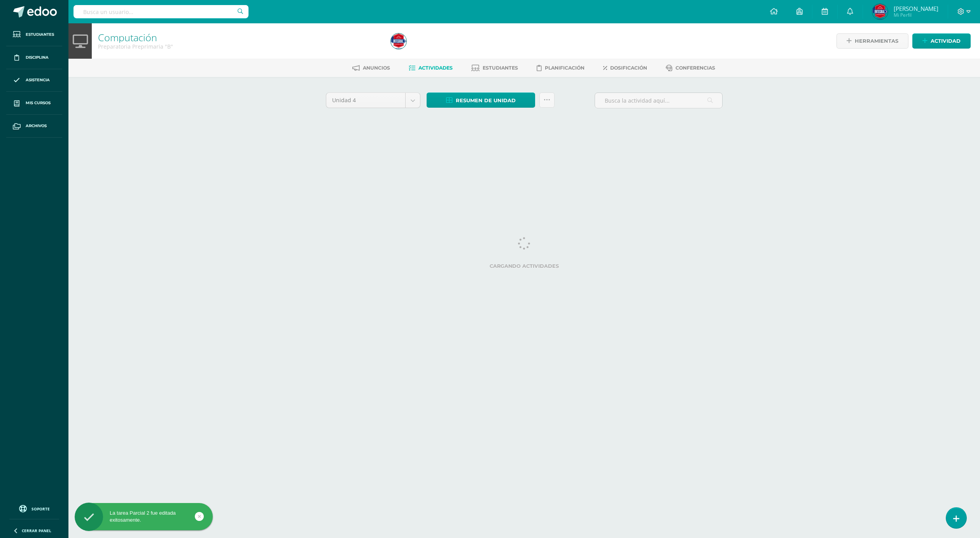 This screenshot has height=538, width=980. I want to click on input: Busca un usuario..., so click(161, 12).